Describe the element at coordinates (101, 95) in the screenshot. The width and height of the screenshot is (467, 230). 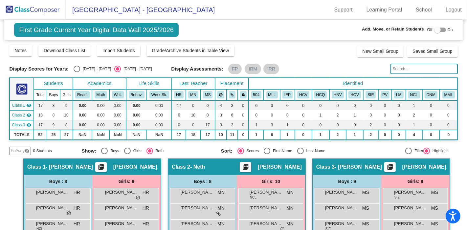
I see `button: Math` at that location.